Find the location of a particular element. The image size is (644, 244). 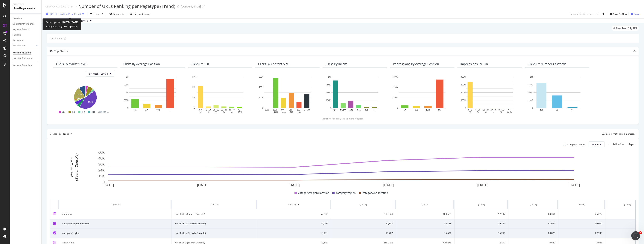

div: Metrics is located at coordinates (214, 205).